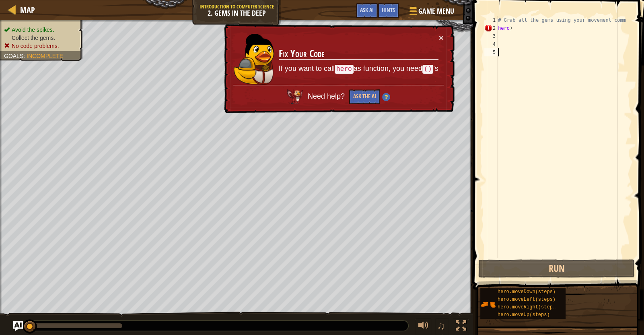 The width and height of the screenshot is (644, 335). Describe the element at coordinates (25, 10) in the screenshot. I see `a: Map` at that location.